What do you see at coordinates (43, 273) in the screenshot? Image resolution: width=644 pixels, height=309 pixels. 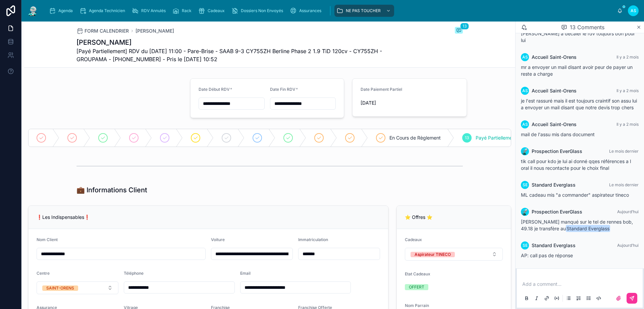 I see `span: Centre` at bounding box center [43, 273].